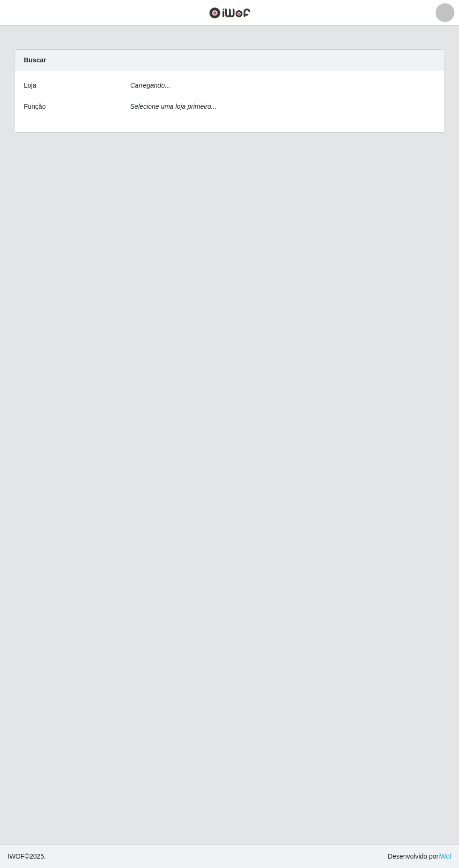 This screenshot has height=868, width=459. What do you see at coordinates (27, 857) in the screenshot?
I see `span: © 2025 .` at bounding box center [27, 857].